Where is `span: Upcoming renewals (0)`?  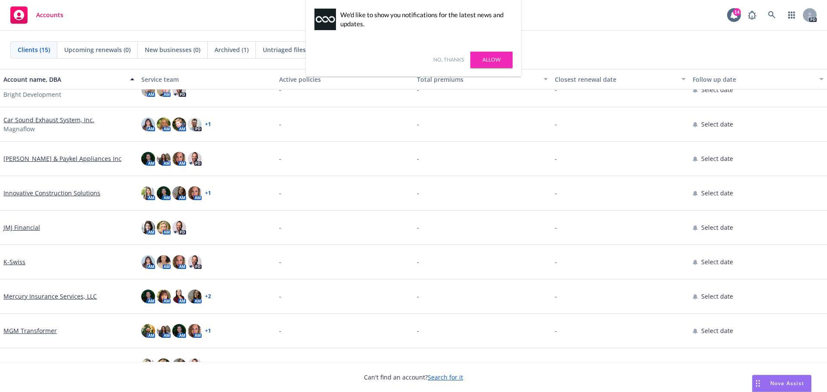 span: Upcoming renewals (0) is located at coordinates (97, 50).